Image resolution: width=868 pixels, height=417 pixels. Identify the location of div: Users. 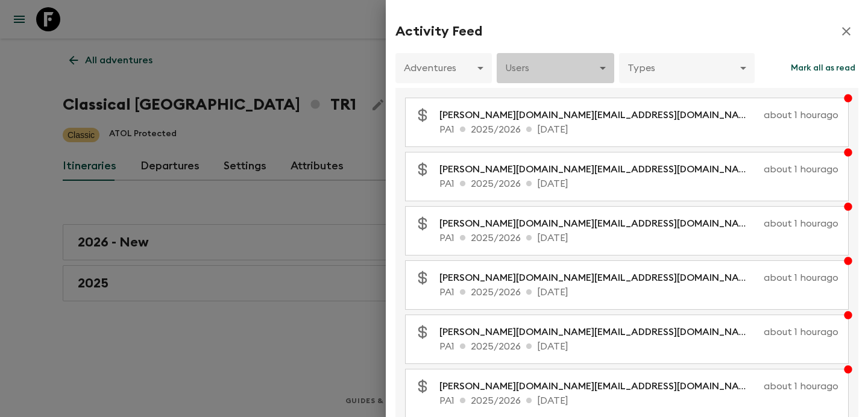
(555, 68).